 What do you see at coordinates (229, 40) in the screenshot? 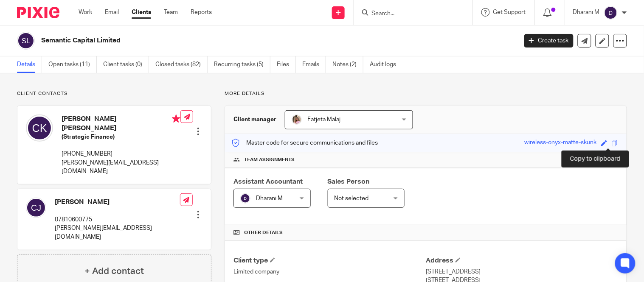
I see `h2: Semantic Capital Limited` at bounding box center [229, 40].